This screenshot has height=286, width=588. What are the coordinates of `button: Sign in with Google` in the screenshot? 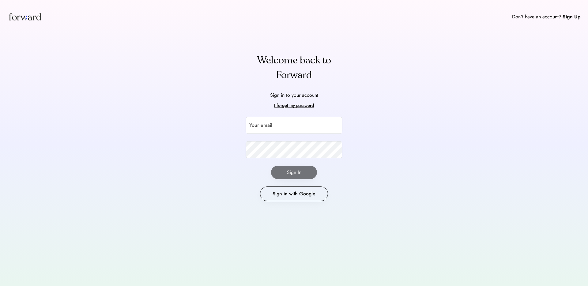 It's located at (294, 194).